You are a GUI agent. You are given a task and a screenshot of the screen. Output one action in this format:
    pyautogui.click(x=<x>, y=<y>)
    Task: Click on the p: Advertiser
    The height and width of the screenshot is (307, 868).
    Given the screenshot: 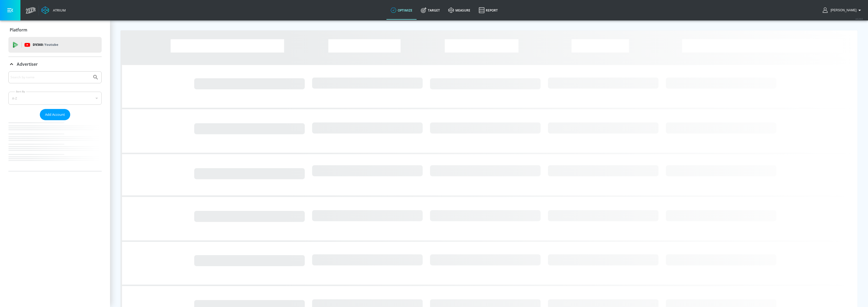 What is the action you would take?
    pyautogui.click(x=27, y=64)
    